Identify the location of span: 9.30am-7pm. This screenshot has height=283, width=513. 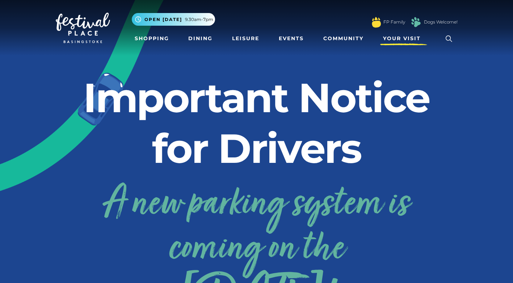
(199, 20).